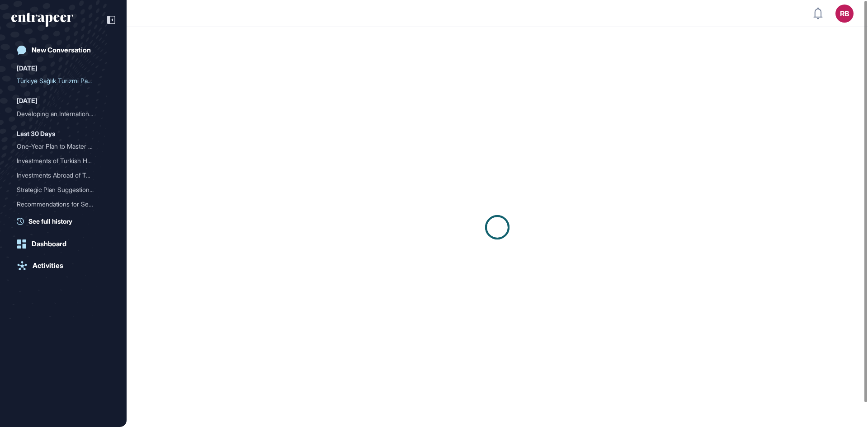  I want to click on div: Dashboard, so click(49, 244).